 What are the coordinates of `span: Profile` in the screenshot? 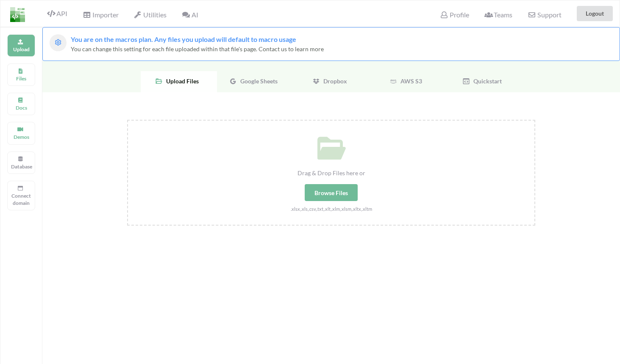 It's located at (454, 14).